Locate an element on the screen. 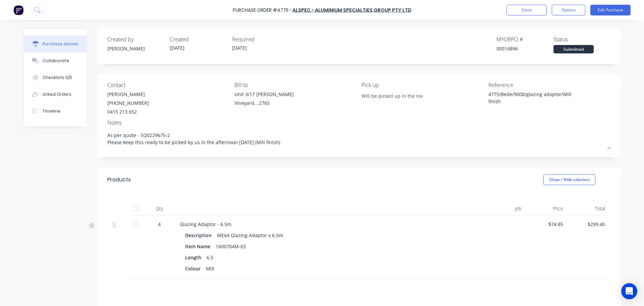 This screenshot has width=644, height=306. div: 4 is located at coordinates (159, 224).